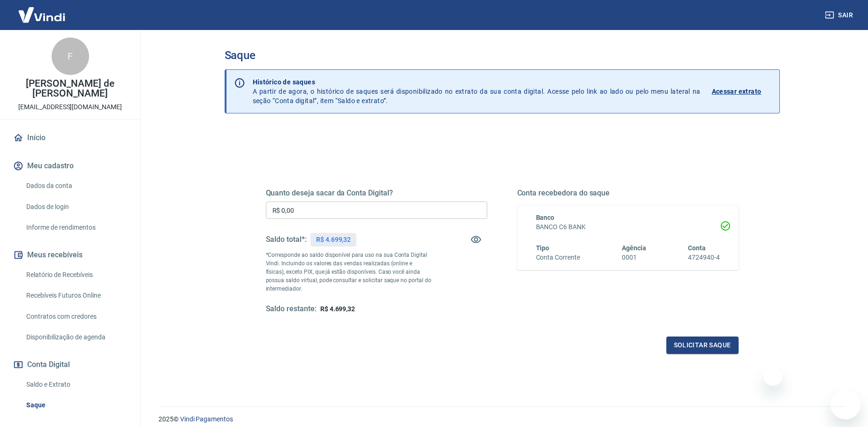 The height and width of the screenshot is (427, 868). Describe the element at coordinates (75, 295) in the screenshot. I see `a: Recebíveis Futuros Online` at that location.